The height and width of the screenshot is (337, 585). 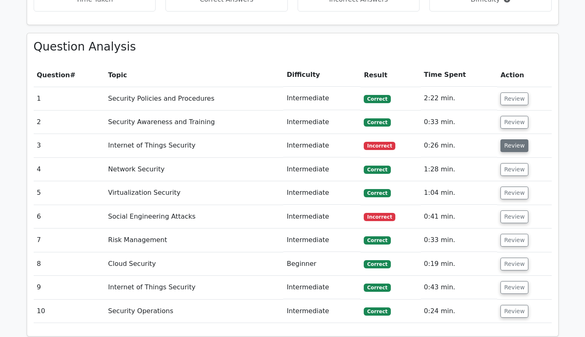 What do you see at coordinates (194, 264) in the screenshot?
I see `td: Cloud Security` at bounding box center [194, 264].